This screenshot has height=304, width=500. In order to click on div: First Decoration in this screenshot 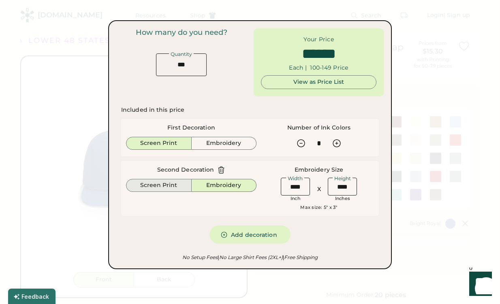, I will do `click(191, 128)`.